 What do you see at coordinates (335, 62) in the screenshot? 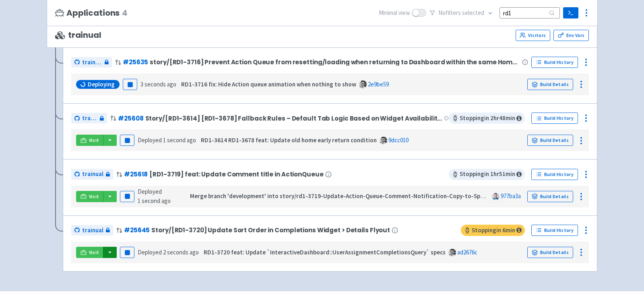
I see `span: story/[RD1-3716] Prevent Action Queue from resetting/loading when returning to Dashboard within t...` at bounding box center [335, 62].